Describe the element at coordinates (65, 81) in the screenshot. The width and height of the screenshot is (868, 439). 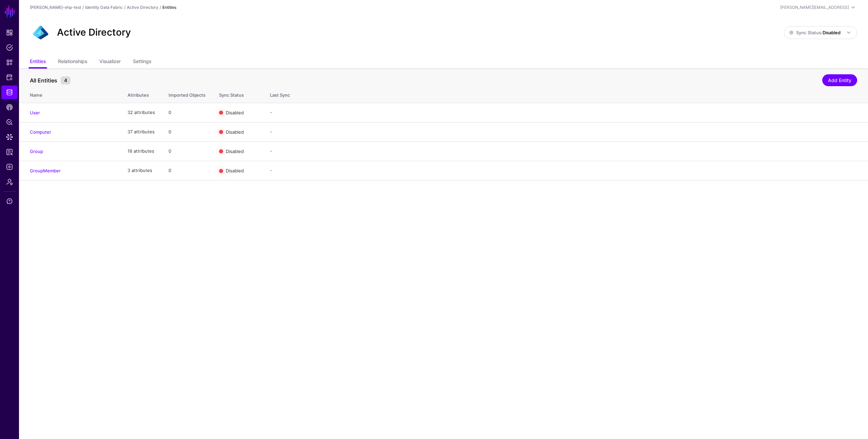
I see `small: 4` at that location.